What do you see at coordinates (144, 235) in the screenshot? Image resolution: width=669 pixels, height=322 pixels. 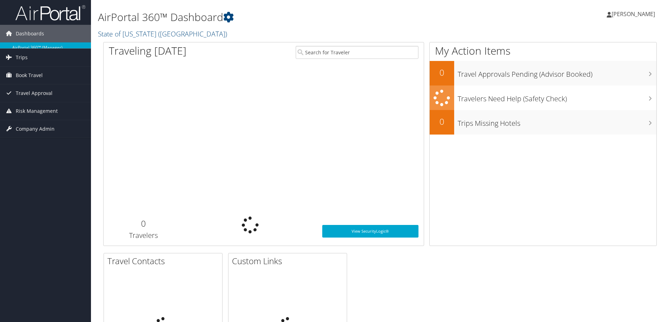 I see `h3: Travelers` at bounding box center [144, 235].